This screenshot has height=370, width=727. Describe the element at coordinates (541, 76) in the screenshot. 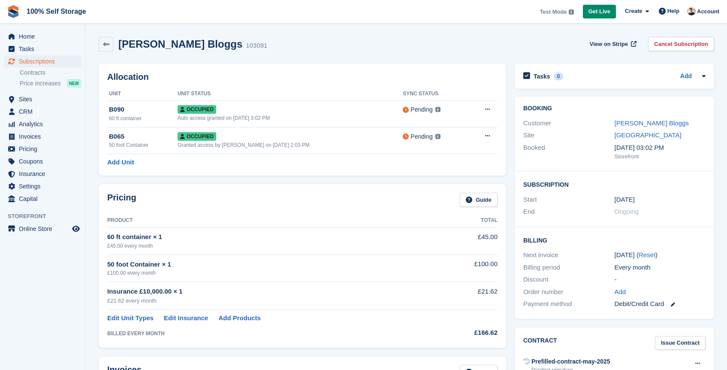

I see `h2: Tasks` at that location.